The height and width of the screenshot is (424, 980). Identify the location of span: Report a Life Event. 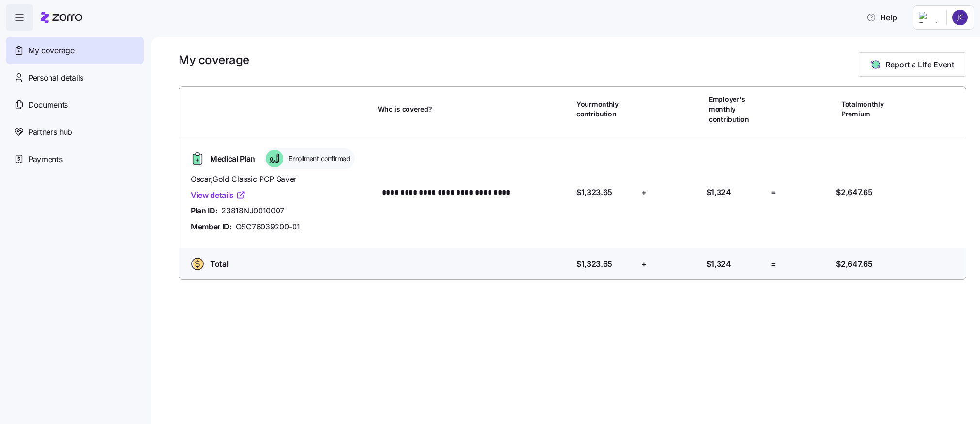
(920, 65).